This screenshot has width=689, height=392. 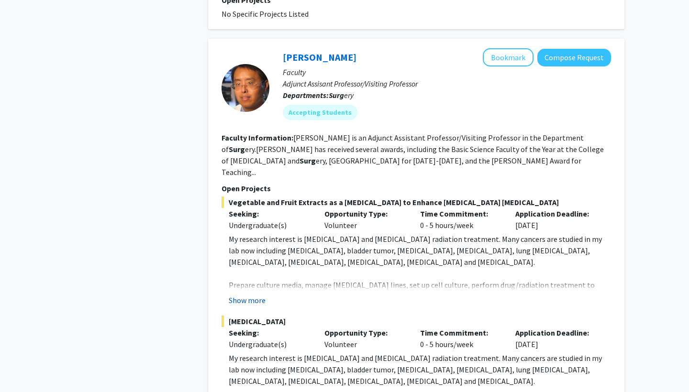 I want to click on span: No Specific Projects Listed, so click(x=265, y=14).